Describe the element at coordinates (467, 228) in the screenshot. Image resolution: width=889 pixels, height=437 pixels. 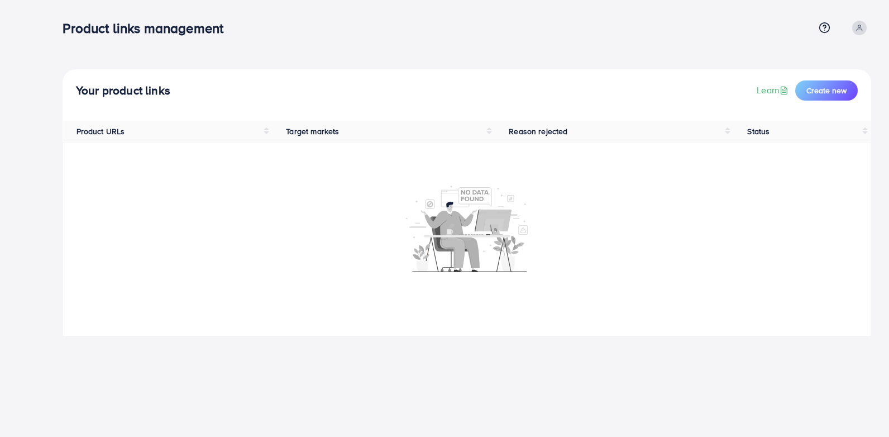
I see `img: No account` at that location.